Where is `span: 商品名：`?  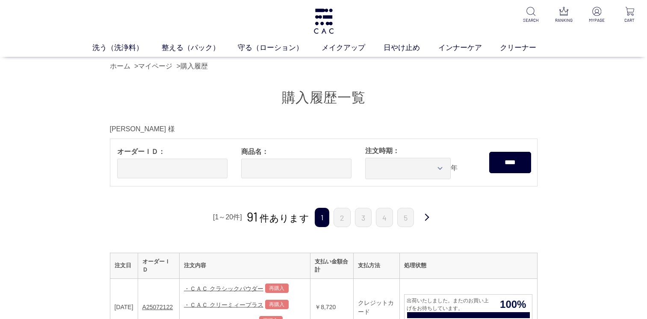
span: 商品名： is located at coordinates (297, 152).